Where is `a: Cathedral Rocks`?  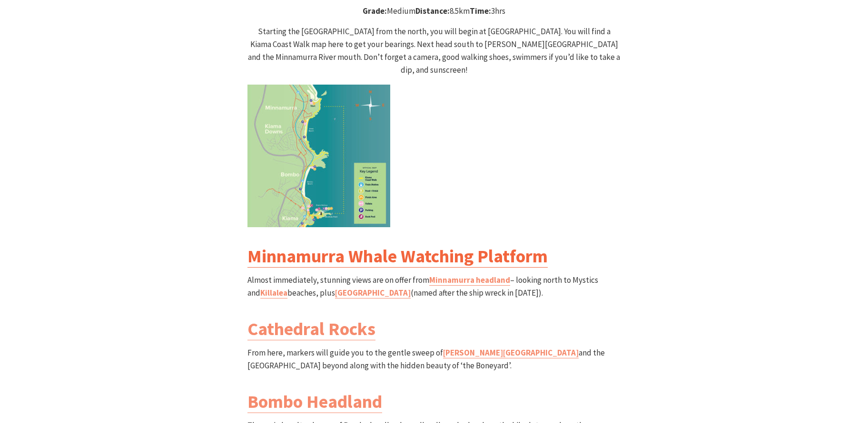
a: Cathedral Rocks is located at coordinates (311, 329).